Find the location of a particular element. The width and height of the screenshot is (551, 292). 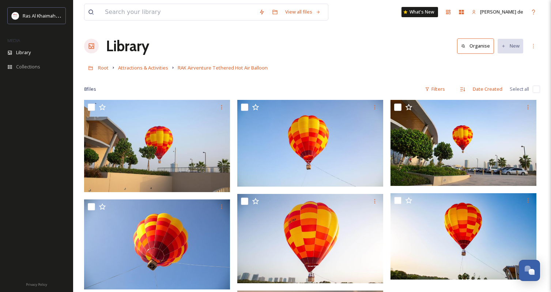

div: Date Created is located at coordinates (487, 89).